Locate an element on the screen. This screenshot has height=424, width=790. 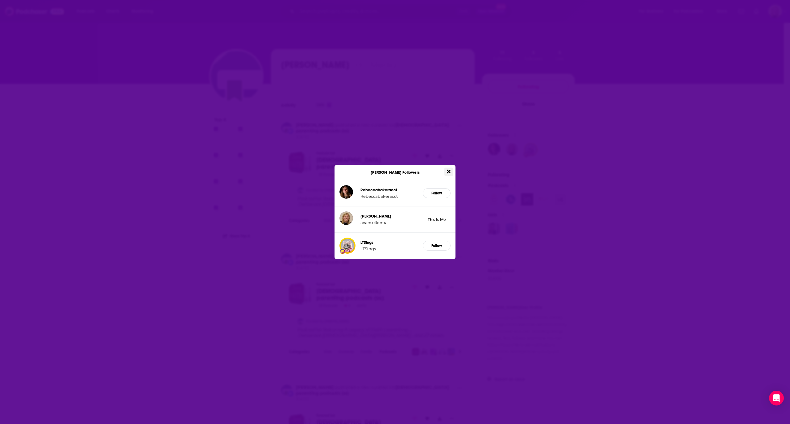
img: Anne Van Solkema is located at coordinates (346, 218).